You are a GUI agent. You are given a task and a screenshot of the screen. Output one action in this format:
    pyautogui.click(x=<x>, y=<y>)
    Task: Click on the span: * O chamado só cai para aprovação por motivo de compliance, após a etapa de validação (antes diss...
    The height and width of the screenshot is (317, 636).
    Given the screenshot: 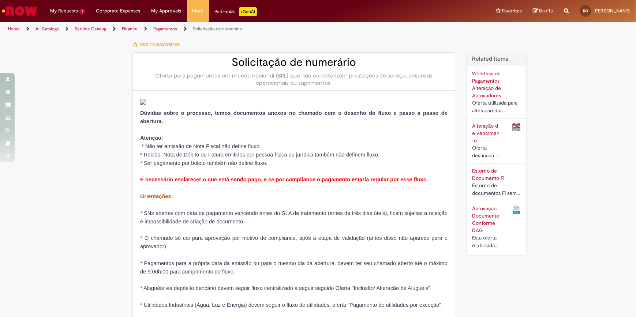 What is the action you would take?
    pyautogui.click(x=294, y=242)
    